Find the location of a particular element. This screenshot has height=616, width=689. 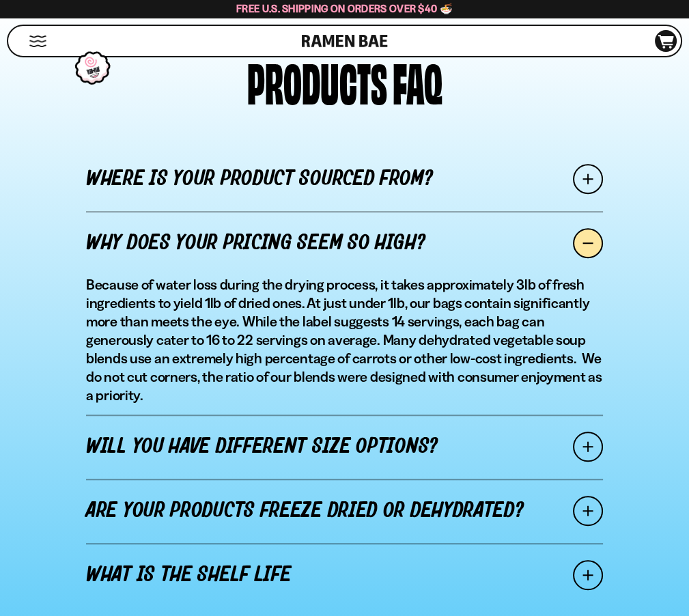

p: Because of water loss during the drying process, it takes approximately 3lb of fresh ingredients ... is located at coordinates (344, 339).